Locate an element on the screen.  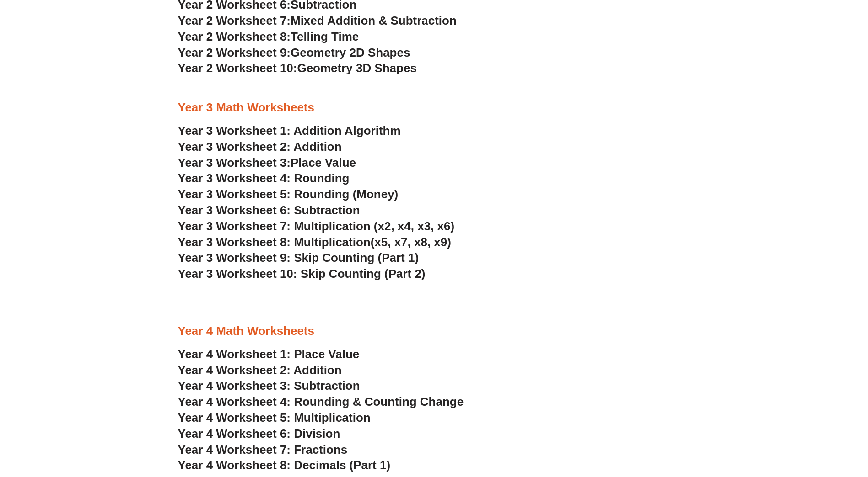
span: Place Value is located at coordinates (323, 163).